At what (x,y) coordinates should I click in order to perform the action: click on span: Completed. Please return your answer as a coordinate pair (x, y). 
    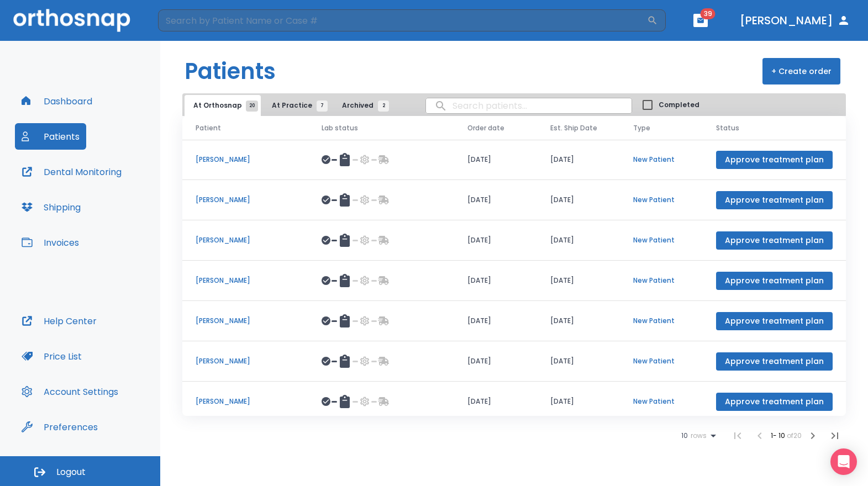
    Looking at the image, I should click on (679, 105).